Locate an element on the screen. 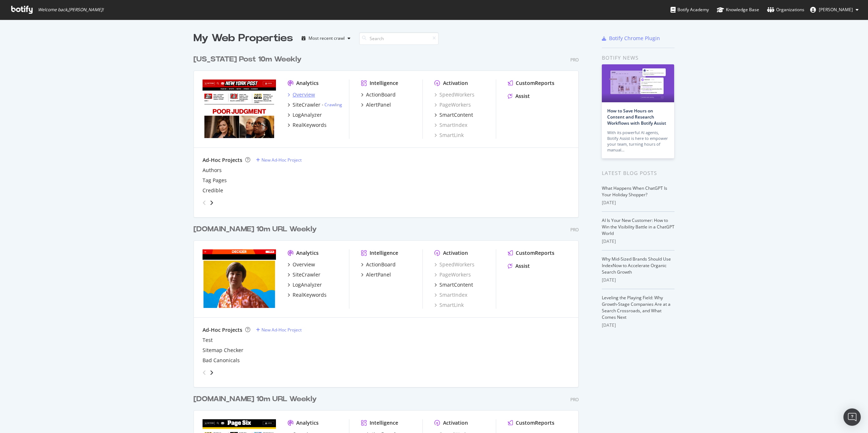 The height and width of the screenshot is (433, 868). a: Leveling the Playing Field: Why Growth-Stage Companies Are at a Search Crossroads, and What Comes... is located at coordinates (636, 307).